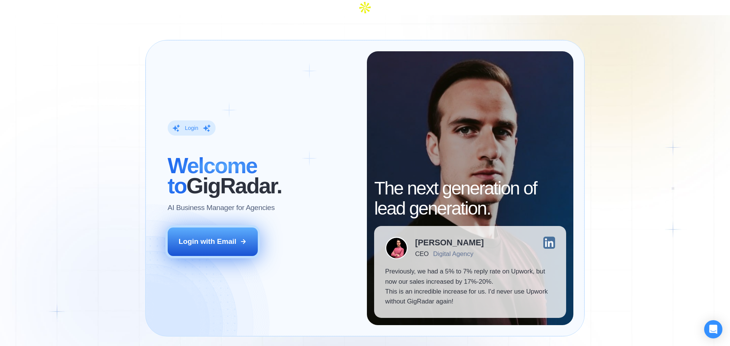 This screenshot has width=730, height=346. Describe the element at coordinates (221, 208) in the screenshot. I see `p: AI Business Manager for Agencies` at that location.